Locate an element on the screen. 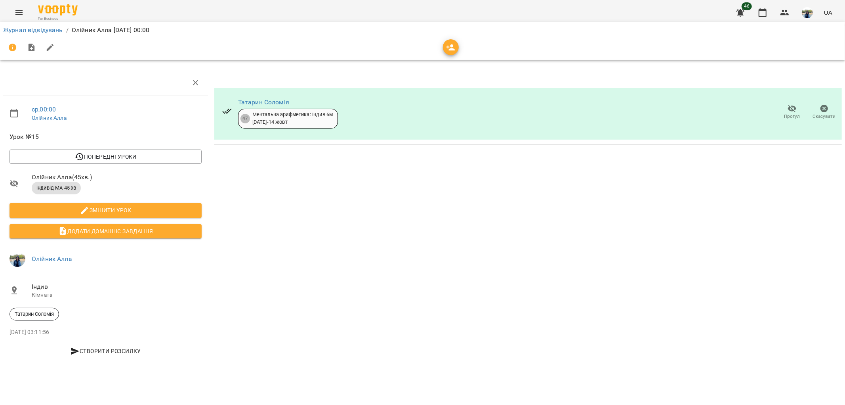 This screenshot has height=405, width=845. button: Попередні уроки is located at coordinates (105, 157).